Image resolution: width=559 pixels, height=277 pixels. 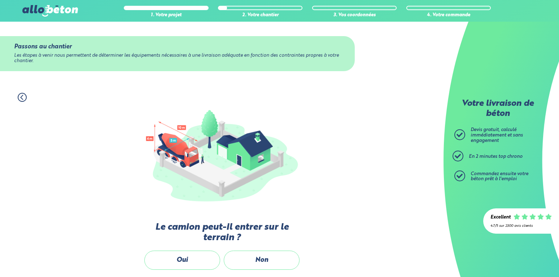 What do you see at coordinates (177, 58) in the screenshot?
I see `div: Les étapes à venir nous permettent de déterminer les équipements nécessaires à une livraison adéq...` at bounding box center [177, 58].